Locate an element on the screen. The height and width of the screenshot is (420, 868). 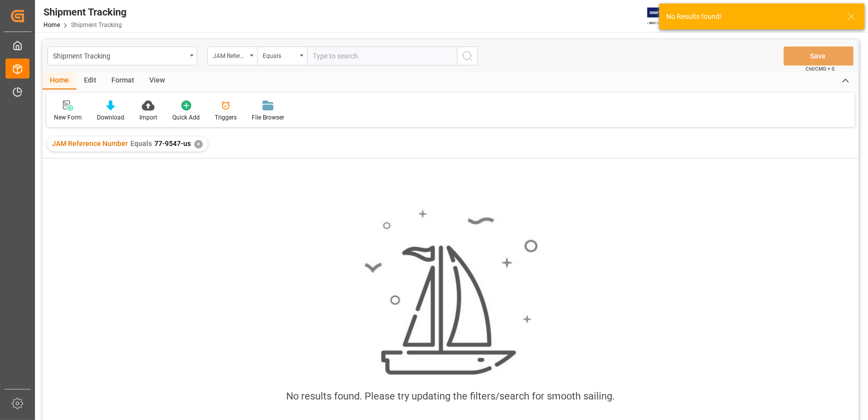
div: New Form is located at coordinates (68, 117).